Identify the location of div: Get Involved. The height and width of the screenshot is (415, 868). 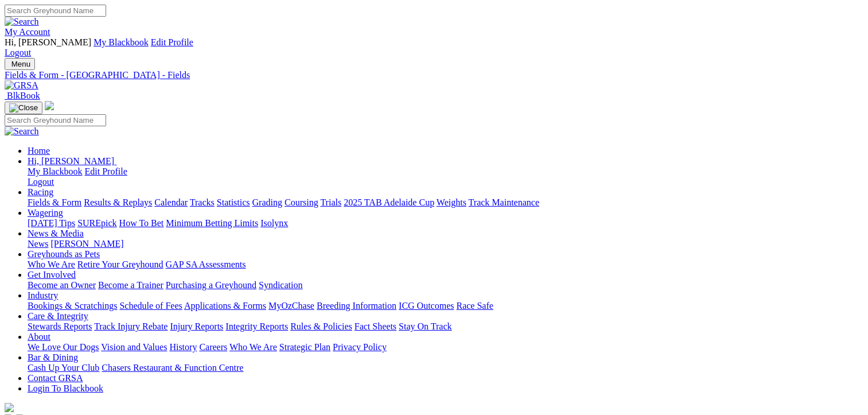
(445, 285).